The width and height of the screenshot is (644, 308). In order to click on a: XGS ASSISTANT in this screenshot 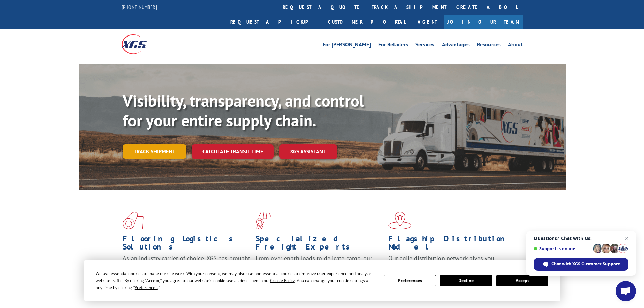, I will do `click(308, 151)`.